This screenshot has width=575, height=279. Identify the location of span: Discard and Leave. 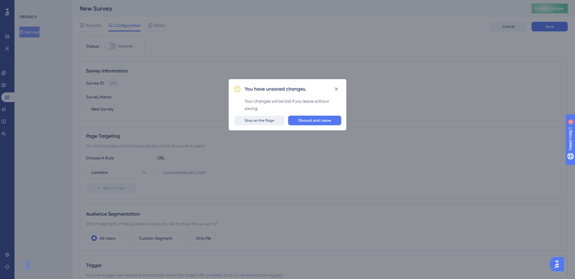
(315, 121).